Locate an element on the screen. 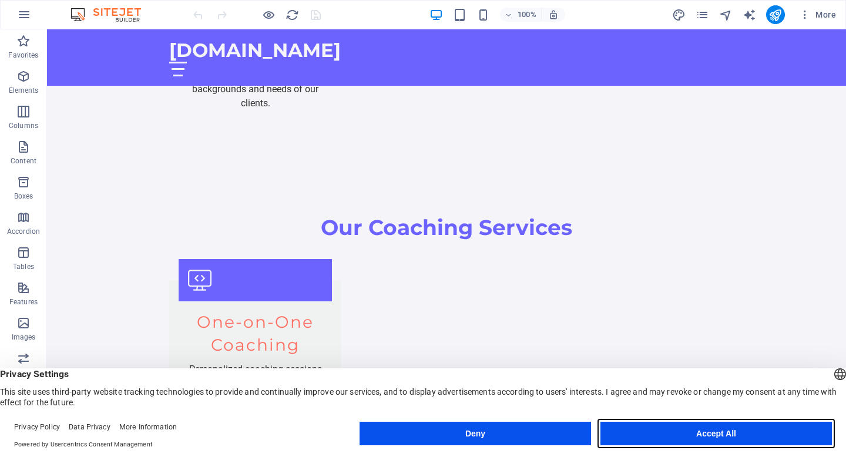 The width and height of the screenshot is (846, 457). i: On resize automatically adjust zoom level to fit chosen device. is located at coordinates (553, 15).